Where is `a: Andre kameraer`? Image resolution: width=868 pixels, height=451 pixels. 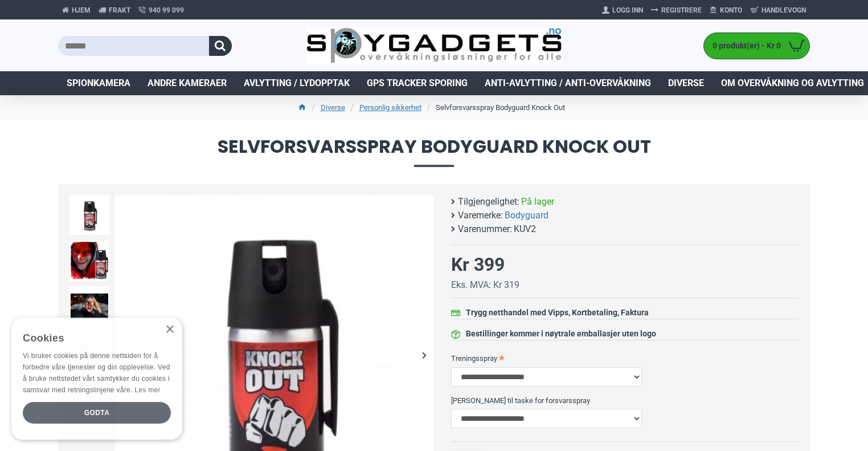 a: Andre kameraer is located at coordinates (187, 83).